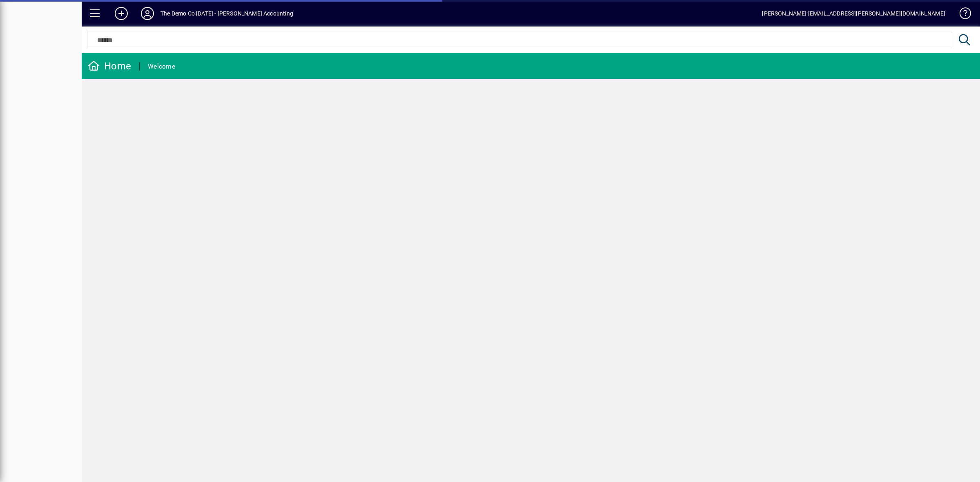 Image resolution: width=980 pixels, height=482 pixels. What do you see at coordinates (109, 66) in the screenshot?
I see `div: Home` at bounding box center [109, 66].